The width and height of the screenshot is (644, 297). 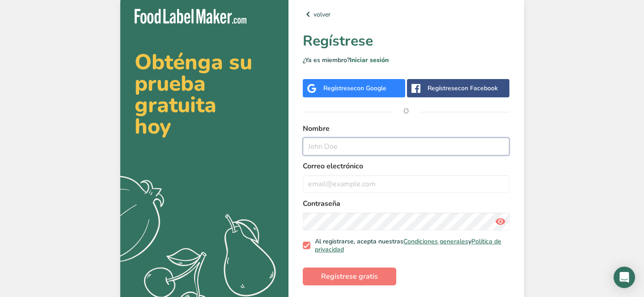 What do you see at coordinates (349, 276) in the screenshot?
I see `button: Regístrese gratis` at bounding box center [349, 276].